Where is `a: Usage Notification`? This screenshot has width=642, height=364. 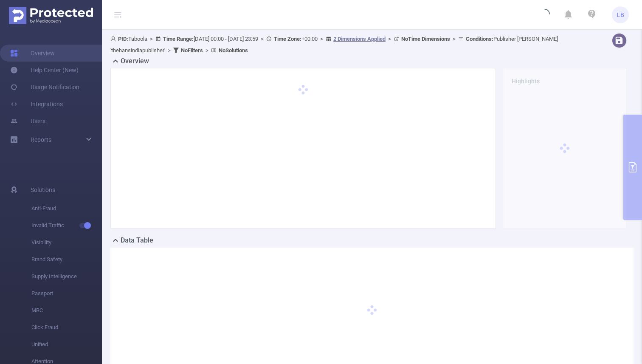
a: Usage Notification is located at coordinates (44, 87).